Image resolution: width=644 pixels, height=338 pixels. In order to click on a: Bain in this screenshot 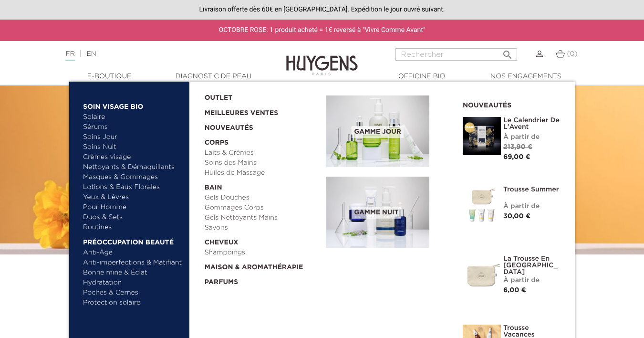, I will do `click(262, 185)`.